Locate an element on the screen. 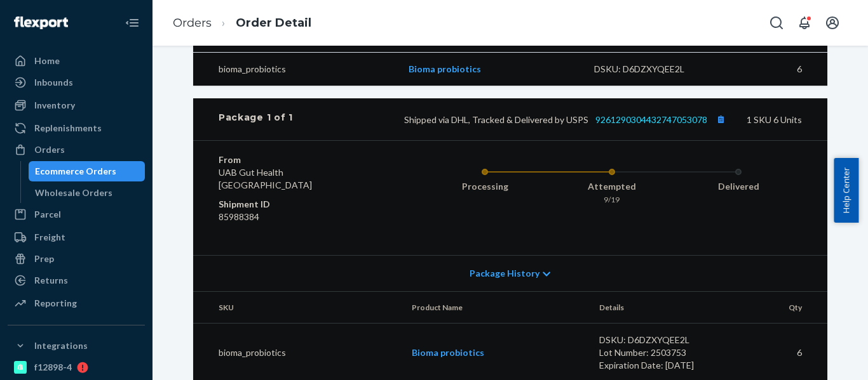 The width and height of the screenshot is (868, 380). div: Delivered is located at coordinates (738, 187).